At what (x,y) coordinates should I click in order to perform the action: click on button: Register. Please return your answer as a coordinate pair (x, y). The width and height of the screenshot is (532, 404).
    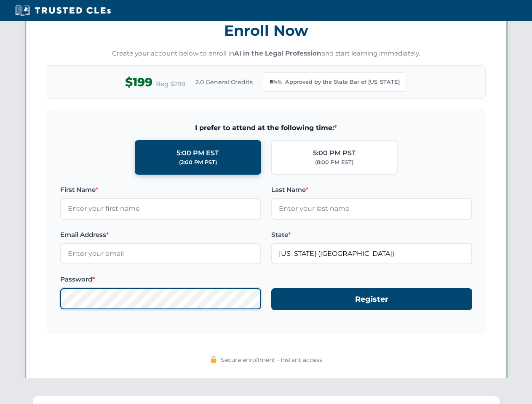
    Looking at the image, I should click on (371, 299).